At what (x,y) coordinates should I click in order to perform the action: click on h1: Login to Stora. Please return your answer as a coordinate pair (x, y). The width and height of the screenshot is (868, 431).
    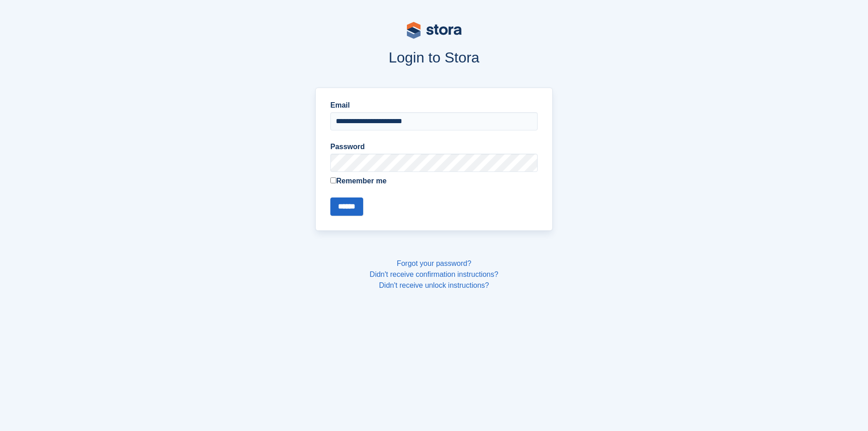
    Looking at the image, I should click on (434, 57).